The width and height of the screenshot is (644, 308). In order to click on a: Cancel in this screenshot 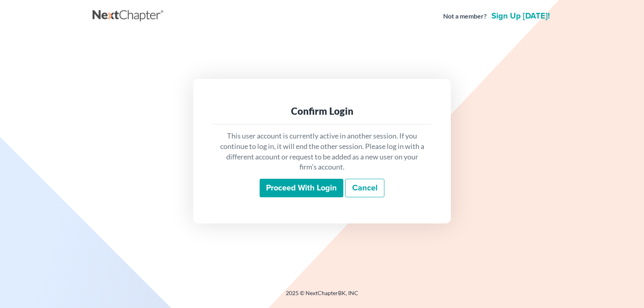, I will do `click(365, 188)`.